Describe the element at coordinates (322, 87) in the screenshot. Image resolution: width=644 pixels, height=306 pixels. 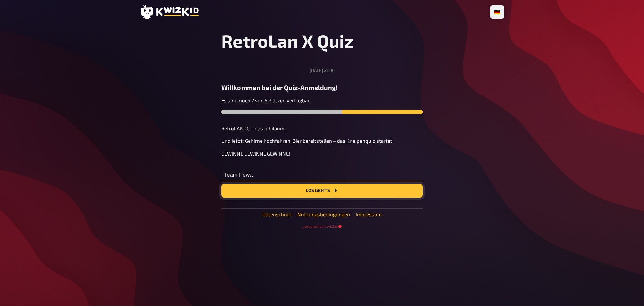
I see `h3: Willkommen bei der Quiz-Anmeldung!` at that location.